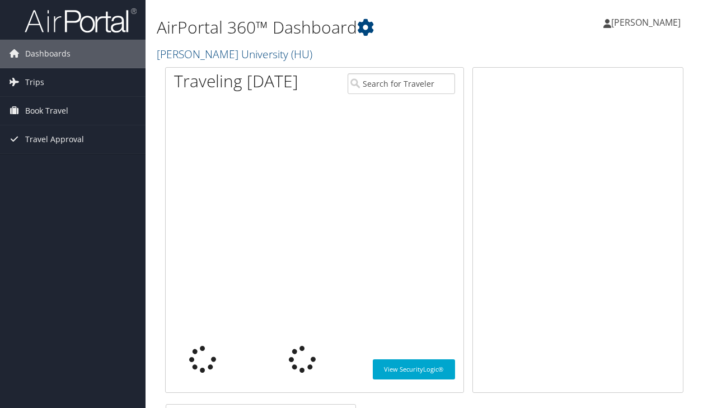 The image size is (703, 408). What do you see at coordinates (401, 83) in the screenshot?
I see `input: Search for Traveler` at bounding box center [401, 83].